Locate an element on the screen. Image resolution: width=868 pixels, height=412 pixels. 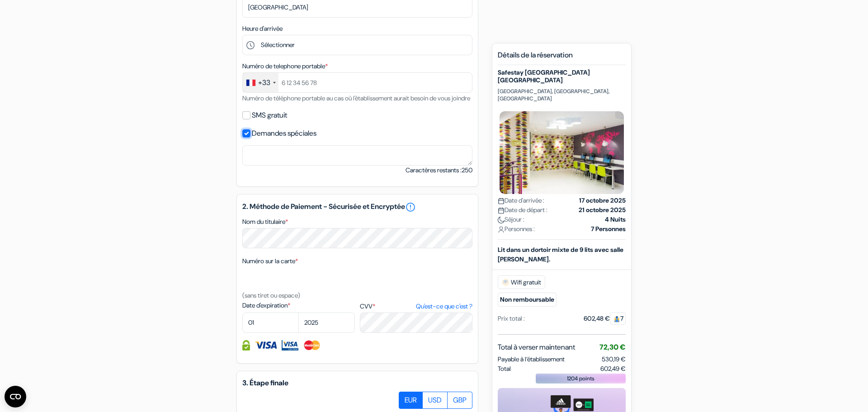
label: GBP is located at coordinates (460, 400).